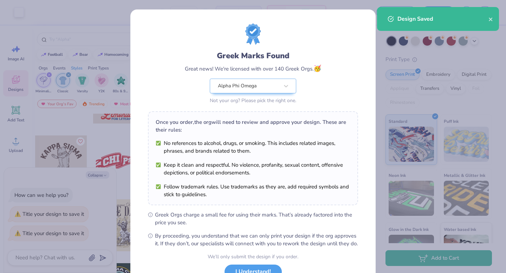 The width and height of the screenshot is (506, 273). I want to click on div: Design Saved, so click(443, 19).